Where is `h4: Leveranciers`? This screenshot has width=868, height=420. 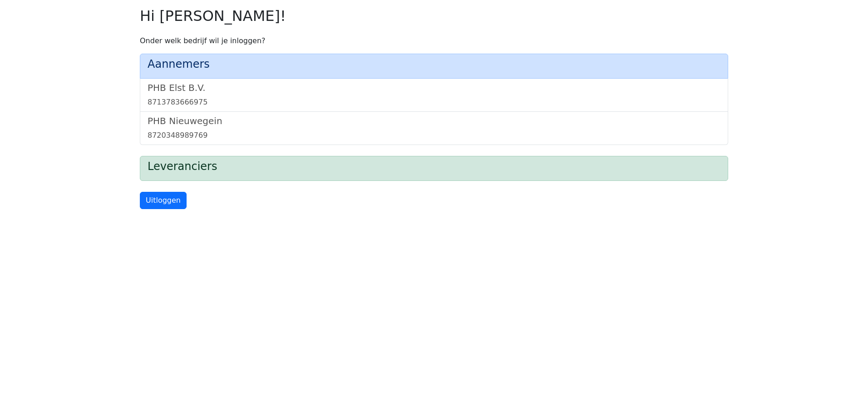
h4: Leveranciers is located at coordinates (434, 166).